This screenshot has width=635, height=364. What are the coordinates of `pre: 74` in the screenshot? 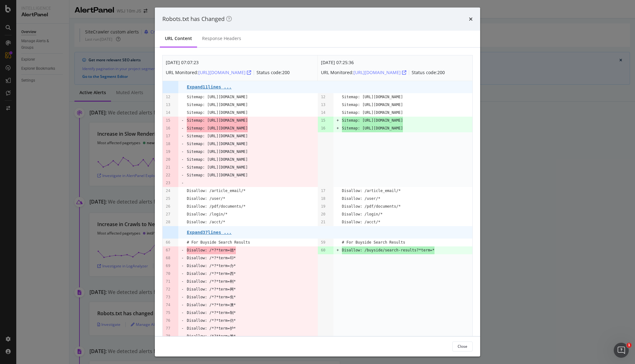 It's located at (168, 305).